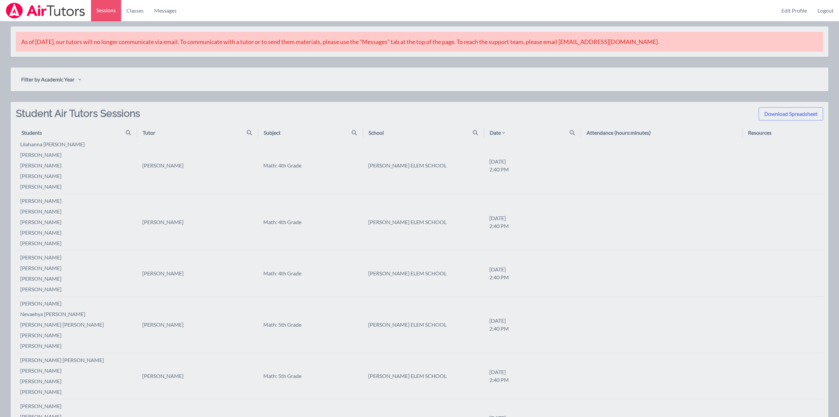 The image size is (839, 417). Describe the element at coordinates (78, 118) in the screenshot. I see `h2: Student Air Tutors Sessions` at that location.